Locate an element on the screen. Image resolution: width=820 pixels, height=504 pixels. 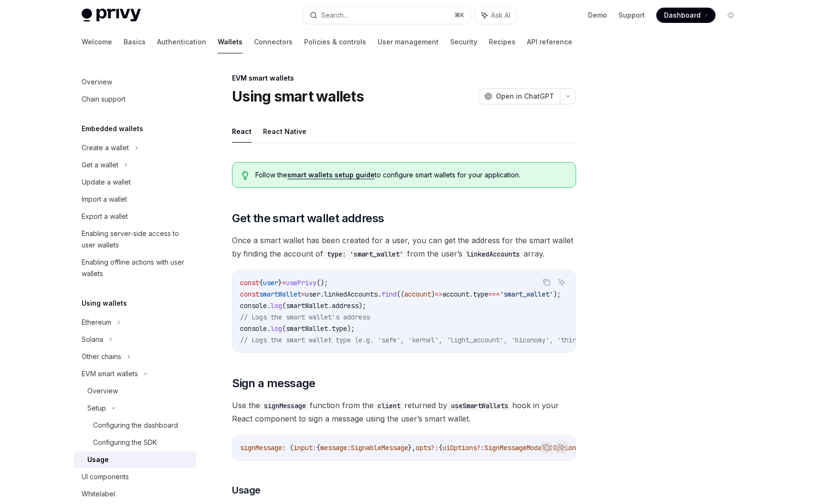
code: client is located at coordinates (389, 406).